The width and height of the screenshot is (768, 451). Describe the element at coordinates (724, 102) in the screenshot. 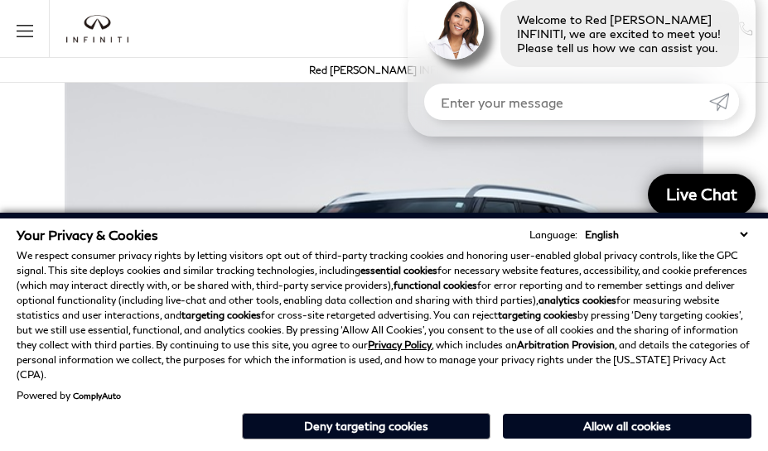

I see `a: Submit` at that location.